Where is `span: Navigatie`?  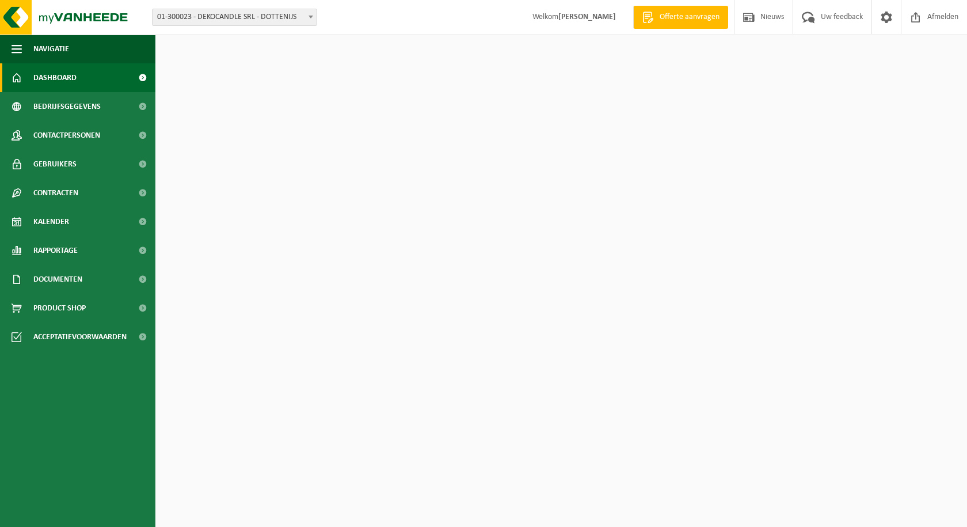
span: Navigatie is located at coordinates (51, 49).